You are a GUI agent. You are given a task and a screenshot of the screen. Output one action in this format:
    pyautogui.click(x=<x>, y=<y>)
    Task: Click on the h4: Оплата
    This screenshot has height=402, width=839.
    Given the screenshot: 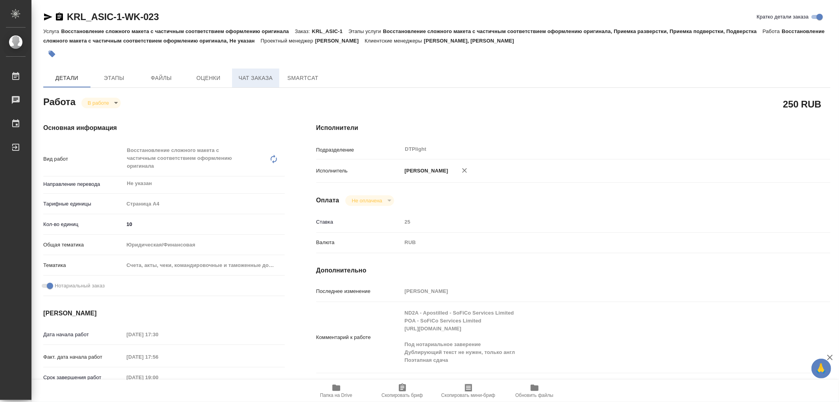 What is the action you would take?
    pyautogui.click(x=328, y=200)
    